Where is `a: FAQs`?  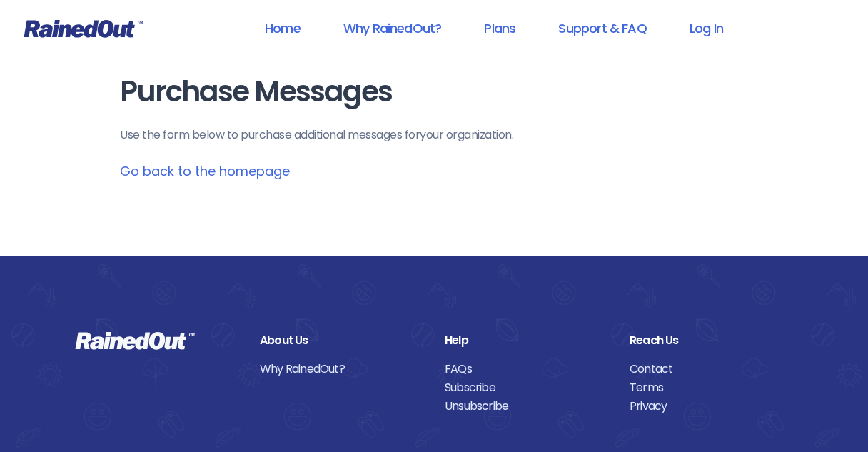 a: FAQs is located at coordinates (526, 369).